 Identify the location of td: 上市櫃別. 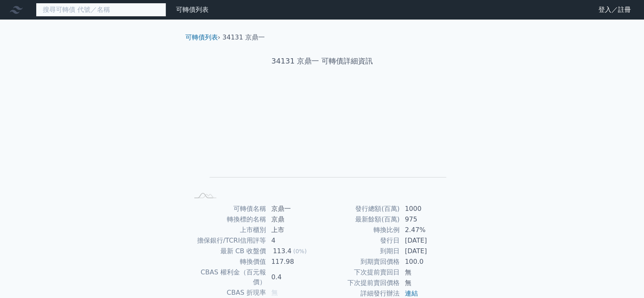
(227, 230).